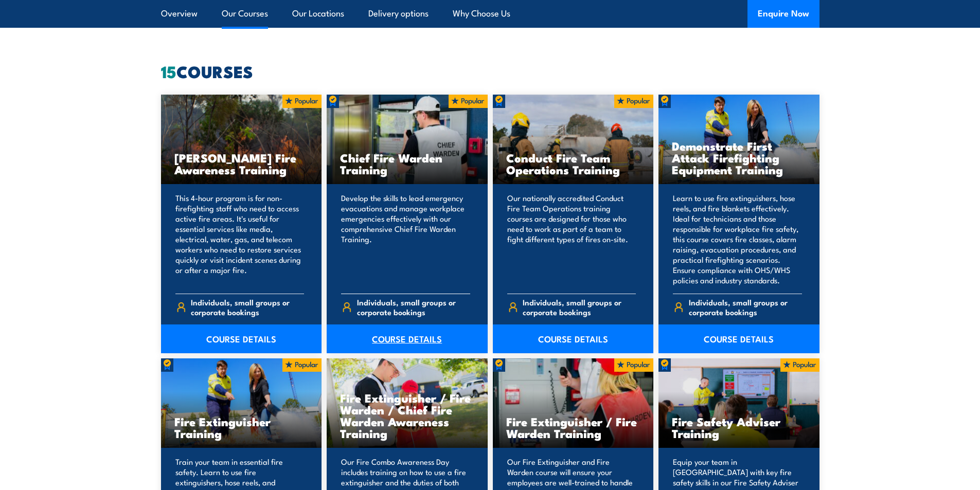  Describe the element at coordinates (405, 239) in the screenshot. I see `p: Develop the skills to lead emergency evacuations and manage workplace emergencies effectively wit...` at that location.